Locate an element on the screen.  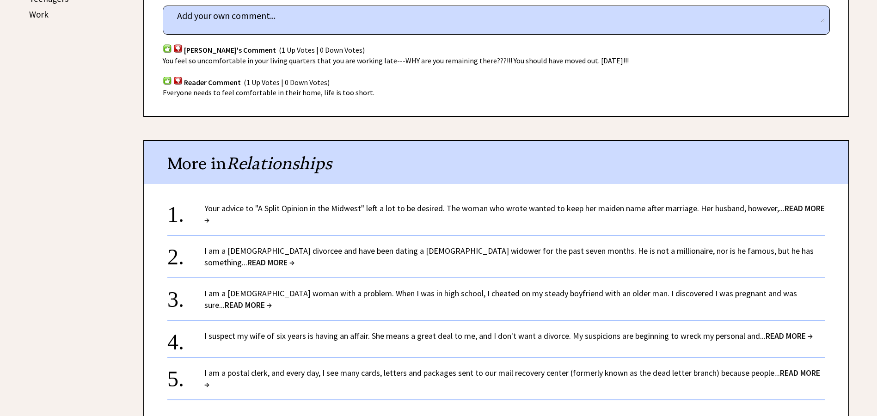
div: 1. is located at coordinates (186, 211).